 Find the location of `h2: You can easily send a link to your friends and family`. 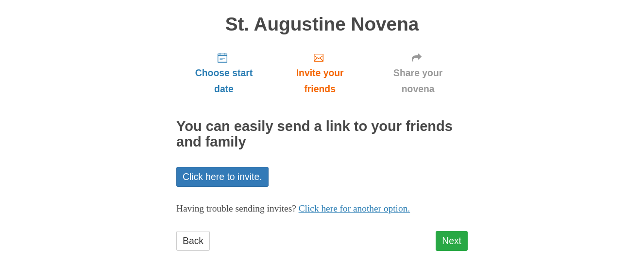

h2: You can easily send a link to your friends and family is located at coordinates (322, 134).